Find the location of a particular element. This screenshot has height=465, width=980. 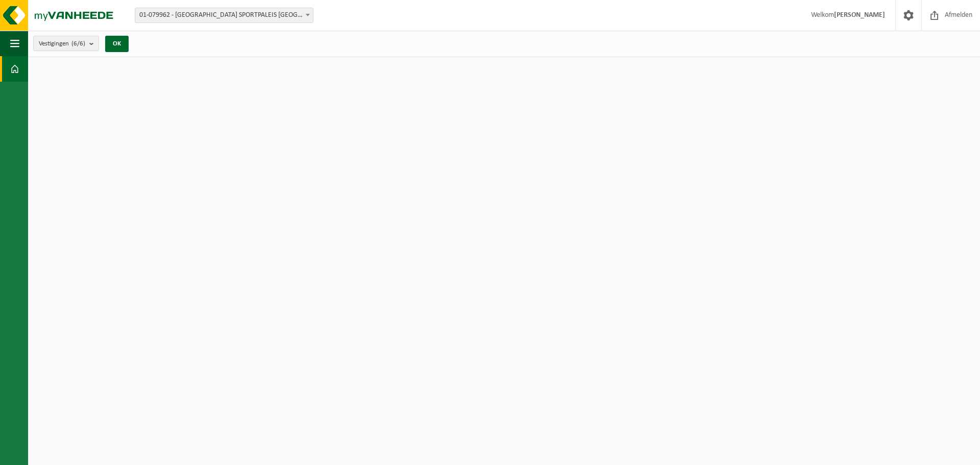

button: Vestigingen(6/6) is located at coordinates (66, 43).